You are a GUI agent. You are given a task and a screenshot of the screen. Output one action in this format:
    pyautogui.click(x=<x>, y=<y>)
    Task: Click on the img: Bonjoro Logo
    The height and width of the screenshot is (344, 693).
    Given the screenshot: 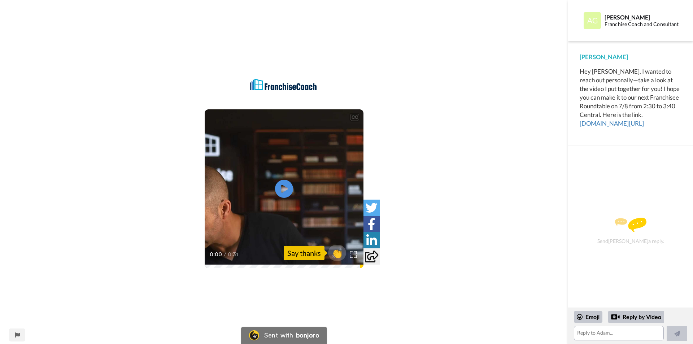 What is the action you would take?
    pyautogui.click(x=254, y=335)
    